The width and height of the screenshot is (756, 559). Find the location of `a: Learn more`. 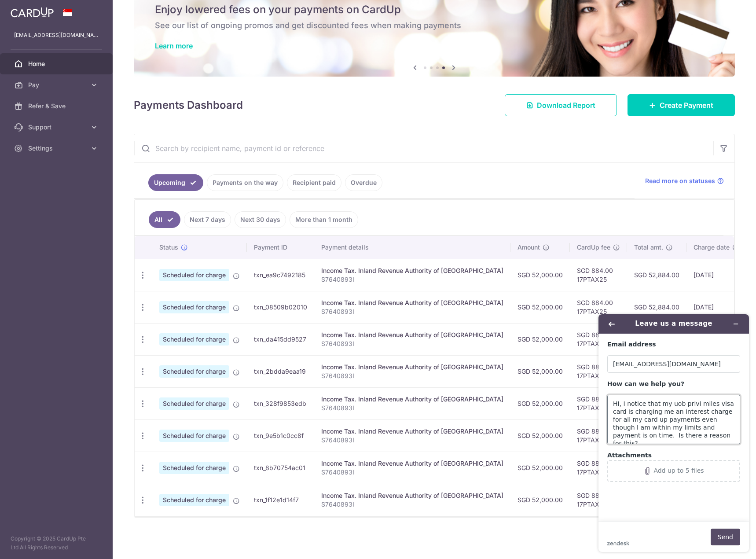

a: Learn more is located at coordinates (174, 46).